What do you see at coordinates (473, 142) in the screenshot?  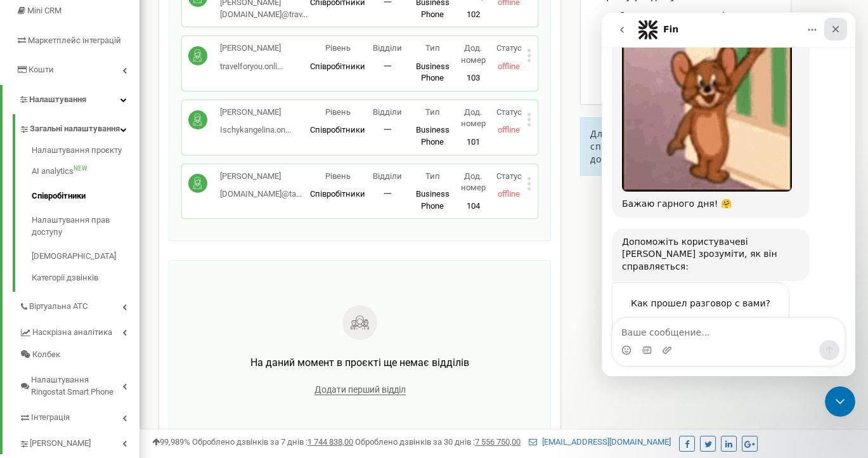 I see `p: 101` at bounding box center [473, 142].